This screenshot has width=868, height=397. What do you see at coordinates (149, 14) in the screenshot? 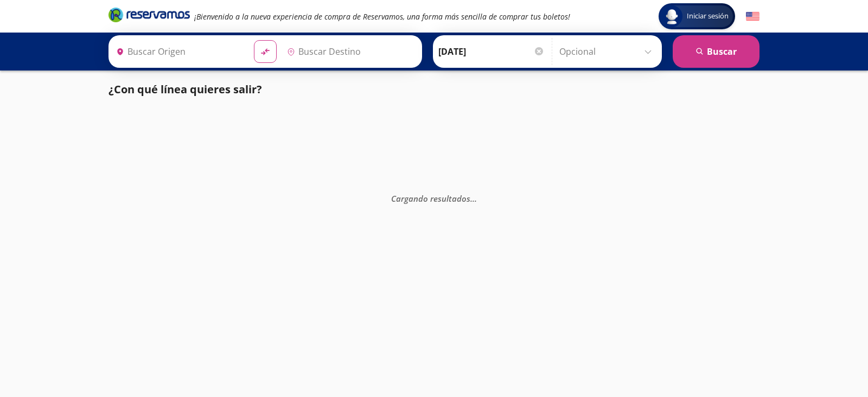
I see `i: Brand Logo` at bounding box center [149, 14].